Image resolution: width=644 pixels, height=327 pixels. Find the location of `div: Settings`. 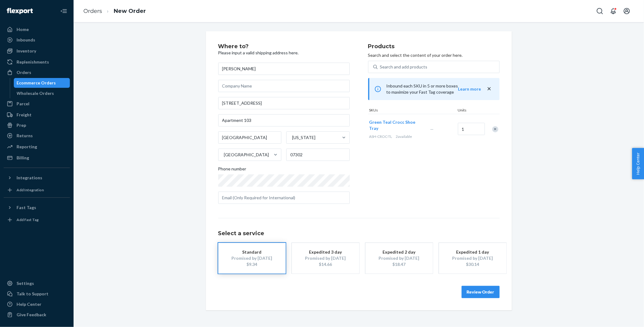

div: Settings is located at coordinates (25, 283).